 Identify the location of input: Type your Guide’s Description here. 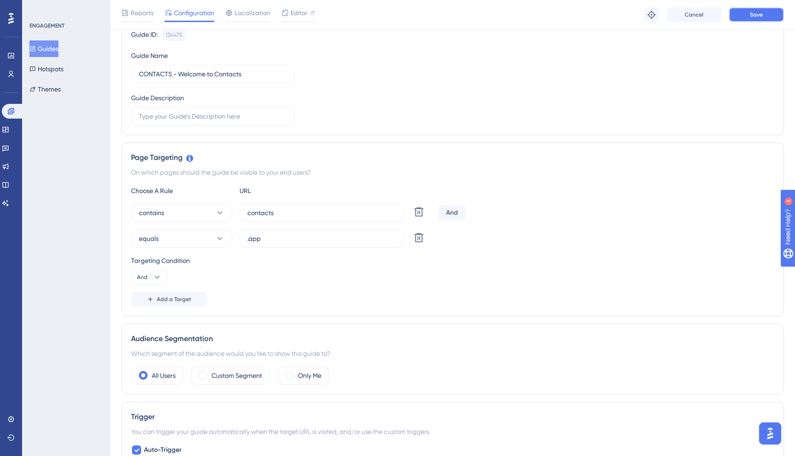
(213, 116).